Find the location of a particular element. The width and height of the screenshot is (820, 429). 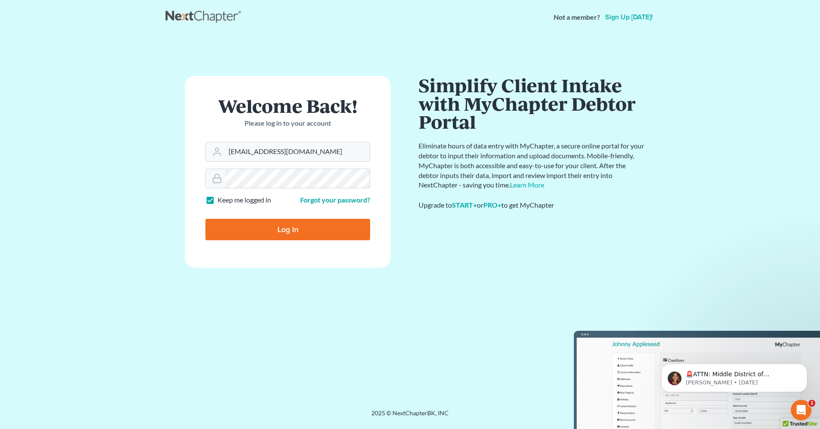

input: Log In is located at coordinates (288, 229).